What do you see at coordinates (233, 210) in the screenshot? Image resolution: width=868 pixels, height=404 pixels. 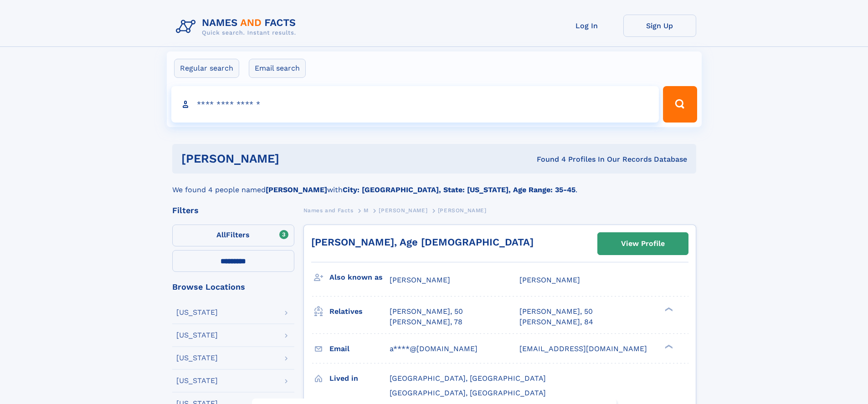 I see `div: Filters` at bounding box center [233, 210].